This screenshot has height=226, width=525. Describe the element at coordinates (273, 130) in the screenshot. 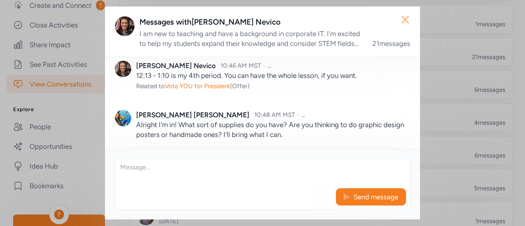

I see `p: Alright I'm in! What sort of supplies do you have? Are you thinking to do graphic design posters ...` at that location.